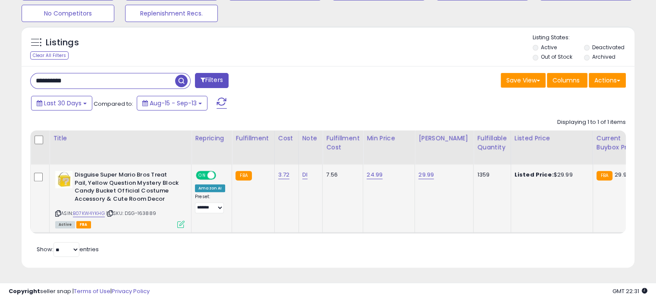  Describe the element at coordinates (549, 47) in the screenshot. I see `label: Active` at that location.